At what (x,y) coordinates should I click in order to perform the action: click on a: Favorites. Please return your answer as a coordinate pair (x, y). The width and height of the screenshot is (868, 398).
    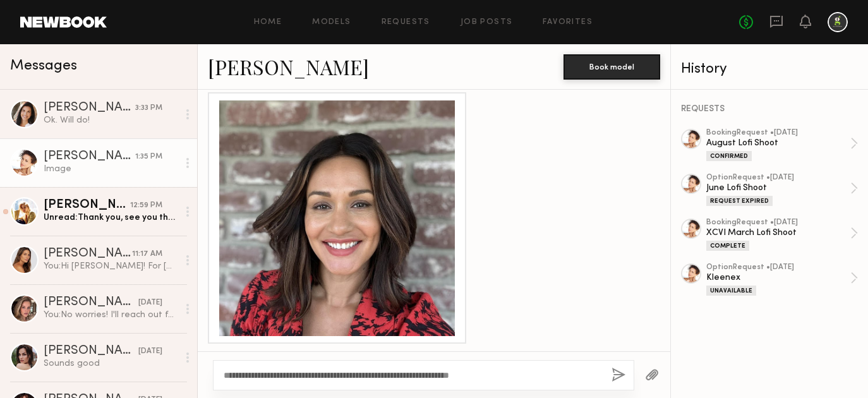
    Looking at the image, I should click on (568, 22).